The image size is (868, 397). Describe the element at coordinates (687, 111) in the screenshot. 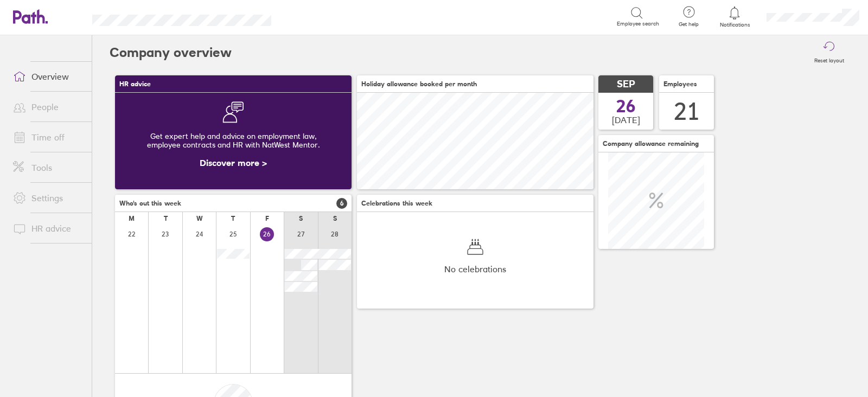

I see `div: 21` at that location.